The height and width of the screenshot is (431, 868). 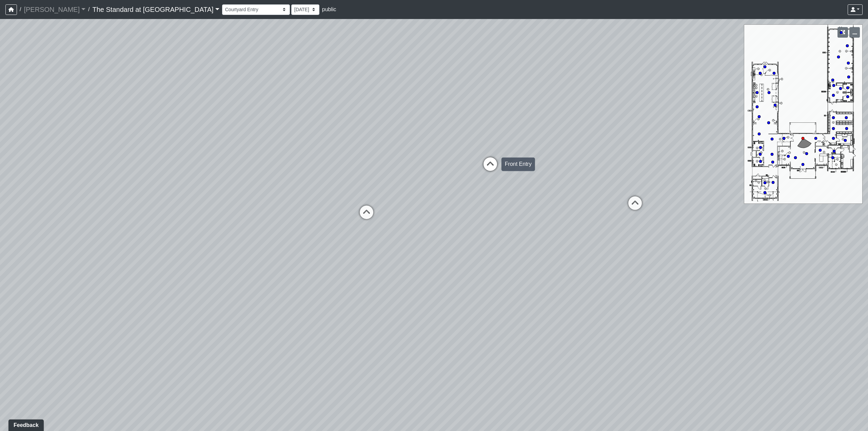 What do you see at coordinates (518, 164) in the screenshot?
I see `div: Front Entry` at bounding box center [518, 164].